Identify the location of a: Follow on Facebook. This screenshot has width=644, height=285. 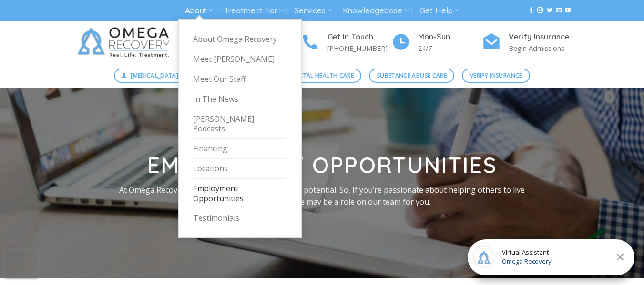
(531, 11).